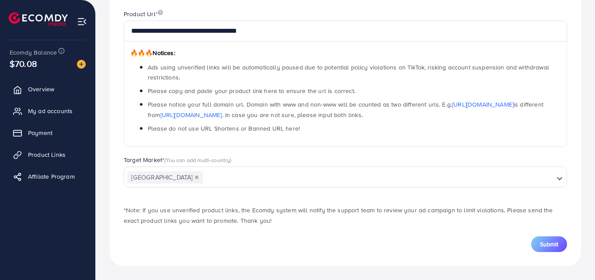  I want to click on label: Product Url, so click(144, 14).